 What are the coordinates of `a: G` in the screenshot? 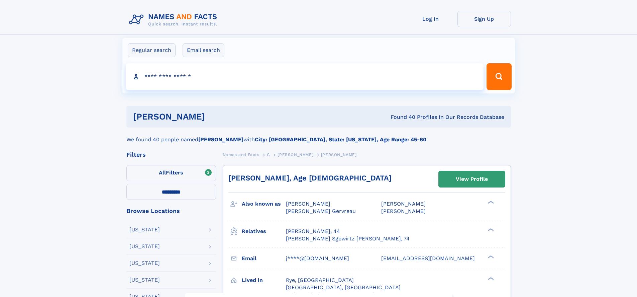 It's located at (269, 154).